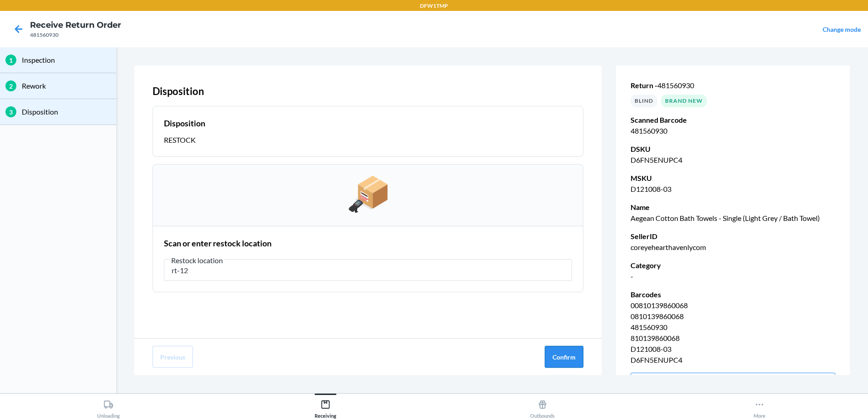 This screenshot has width=868, height=420. What do you see at coordinates (367, 269) in the screenshot?
I see `input: Restock location` at bounding box center [367, 269].